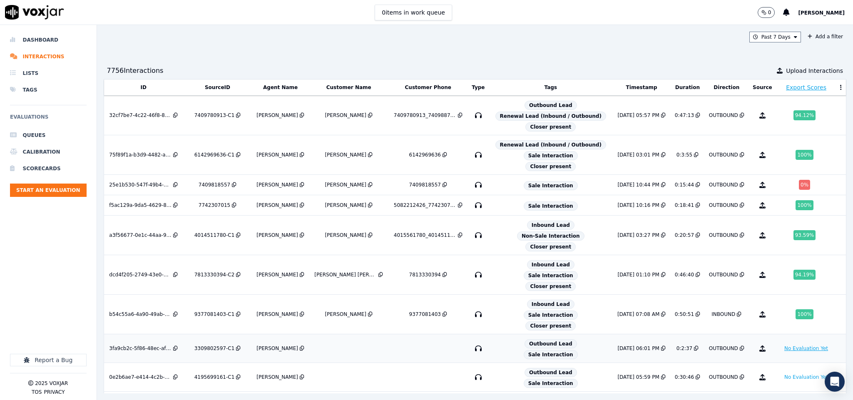  Describe the element at coordinates (775, 37) in the screenshot. I see `button: Past 7 Days` at that location.